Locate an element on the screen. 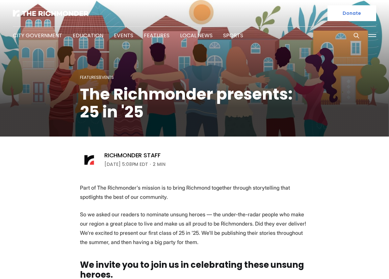  img: The Richmonder is located at coordinates (51, 13).